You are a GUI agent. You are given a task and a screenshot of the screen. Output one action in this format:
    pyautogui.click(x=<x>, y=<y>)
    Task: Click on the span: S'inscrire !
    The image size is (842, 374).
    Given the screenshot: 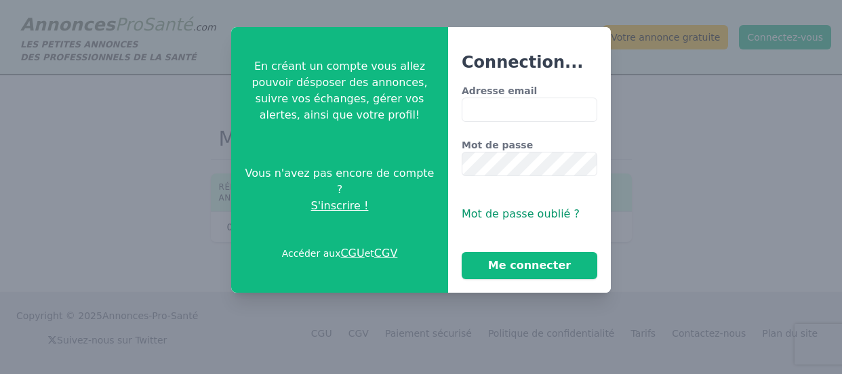 What is the action you would take?
    pyautogui.click(x=340, y=206)
    